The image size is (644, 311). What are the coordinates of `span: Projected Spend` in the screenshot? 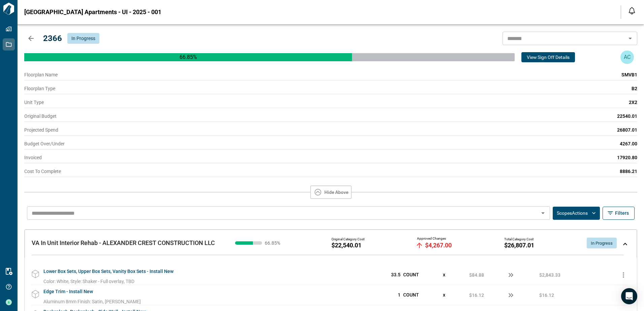 It's located at (41, 130).